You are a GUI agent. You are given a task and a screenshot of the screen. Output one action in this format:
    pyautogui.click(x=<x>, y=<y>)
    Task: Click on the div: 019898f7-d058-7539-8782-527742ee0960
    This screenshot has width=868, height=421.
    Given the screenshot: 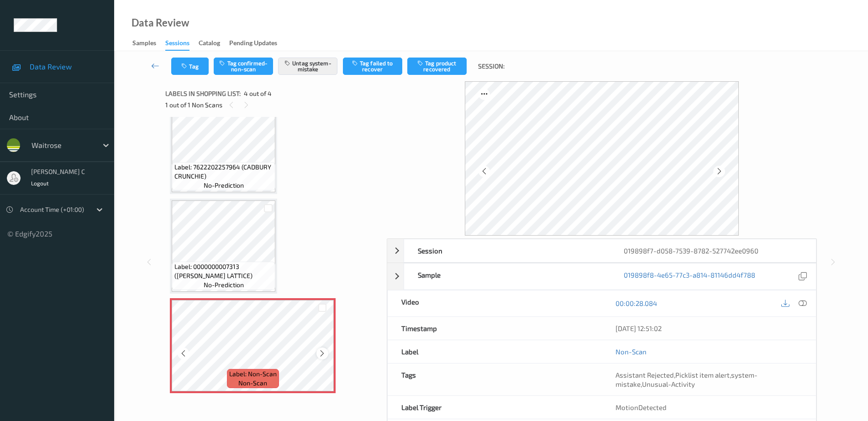 What is the action you would take?
    pyautogui.click(x=713, y=251)
    